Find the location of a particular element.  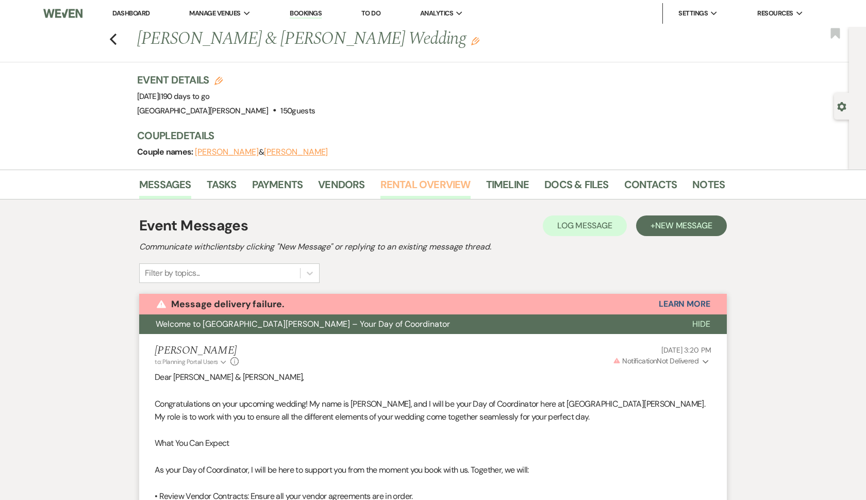

a: Vendors is located at coordinates (341, 188).